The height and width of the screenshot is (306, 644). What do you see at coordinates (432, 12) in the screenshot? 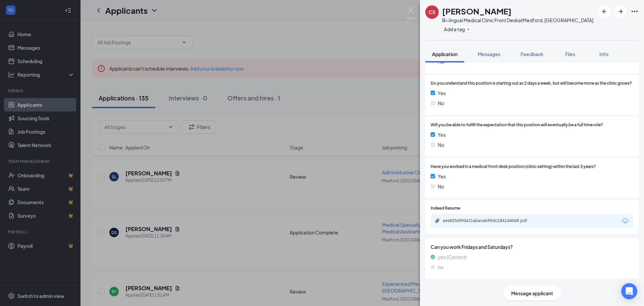
I see `div: CS` at bounding box center [432, 12].